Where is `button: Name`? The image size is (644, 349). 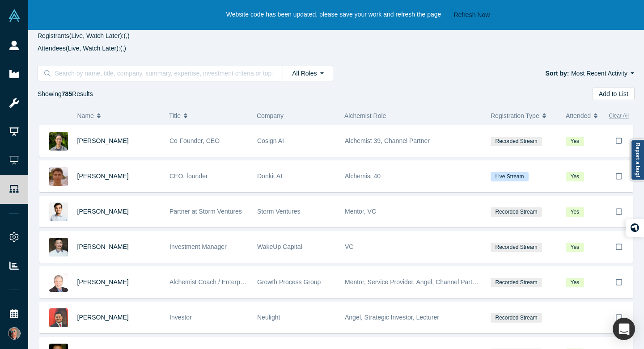 button: Name is located at coordinates (118, 116).